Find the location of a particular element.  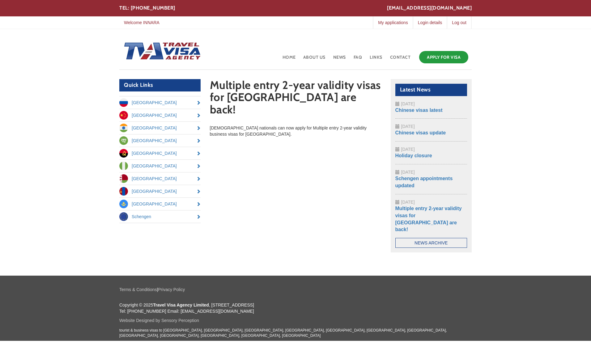

img: Home is located at coordinates (160, 52).